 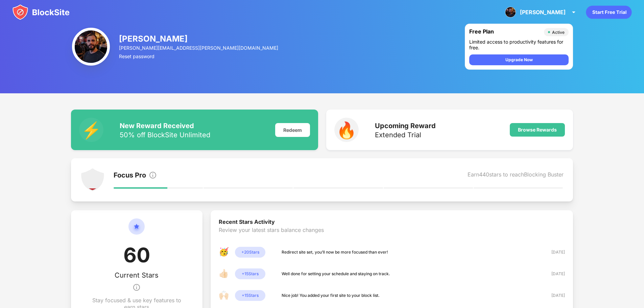 What do you see at coordinates (199, 56) in the screenshot?
I see `div: Reset password` at bounding box center [199, 56].